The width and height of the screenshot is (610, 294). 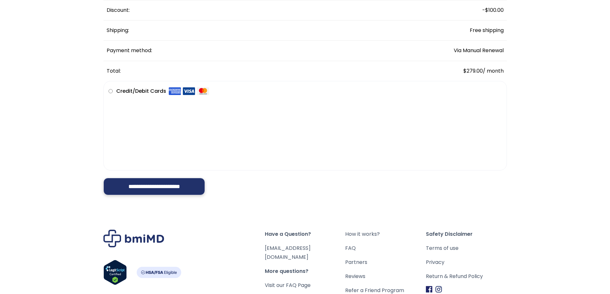 I want to click on a: Reviews, so click(x=386, y=277).